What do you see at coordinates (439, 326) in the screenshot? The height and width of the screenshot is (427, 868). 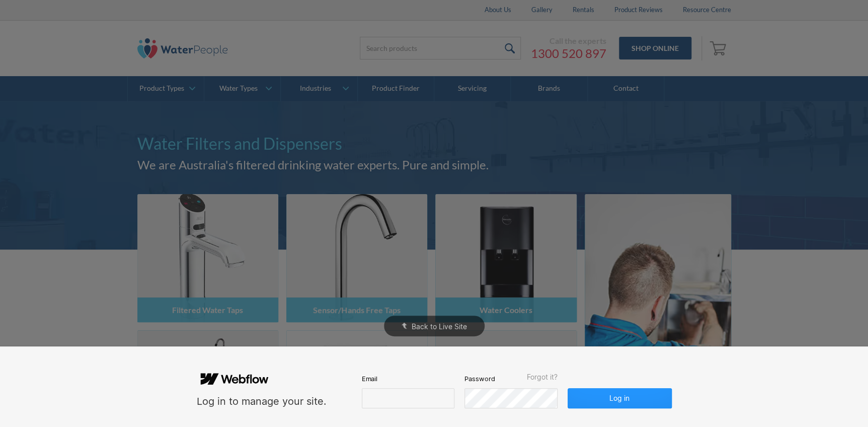 I see `span: Back to Live Site` at bounding box center [439, 326].